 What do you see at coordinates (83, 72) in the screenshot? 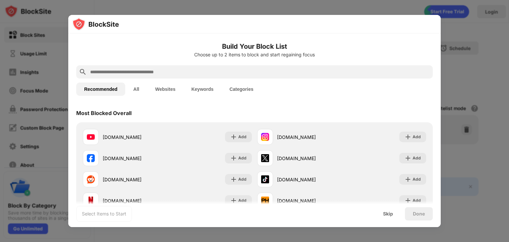
I see `img: search.svg` at bounding box center [83, 72].